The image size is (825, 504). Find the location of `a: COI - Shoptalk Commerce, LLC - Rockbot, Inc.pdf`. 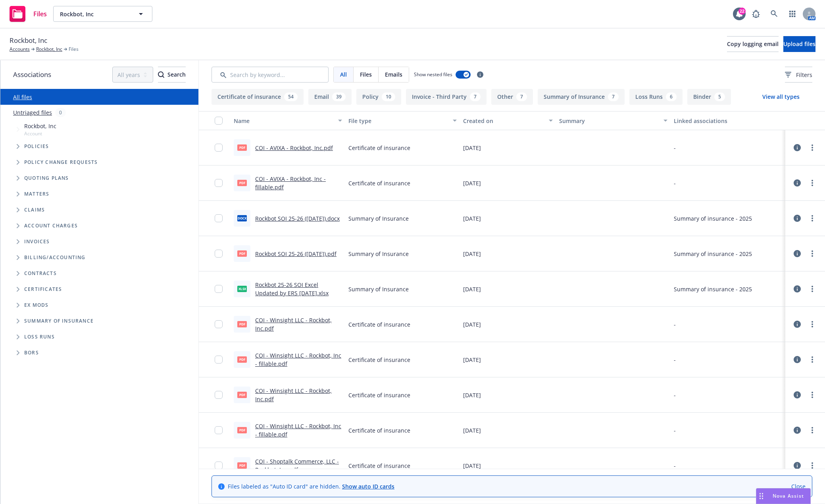

a: COI - Shoptalk Commerce, LLC - Rockbot, Inc.pdf is located at coordinates (297, 466).